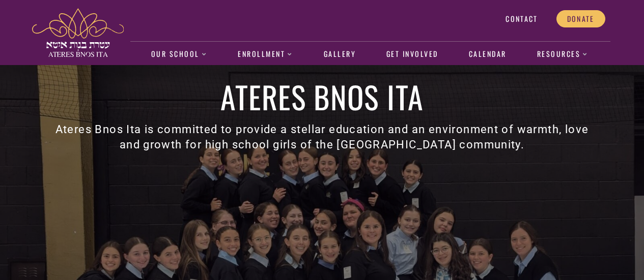  What do you see at coordinates (487, 54) in the screenshot?
I see `a: Calendar` at bounding box center [487, 54].